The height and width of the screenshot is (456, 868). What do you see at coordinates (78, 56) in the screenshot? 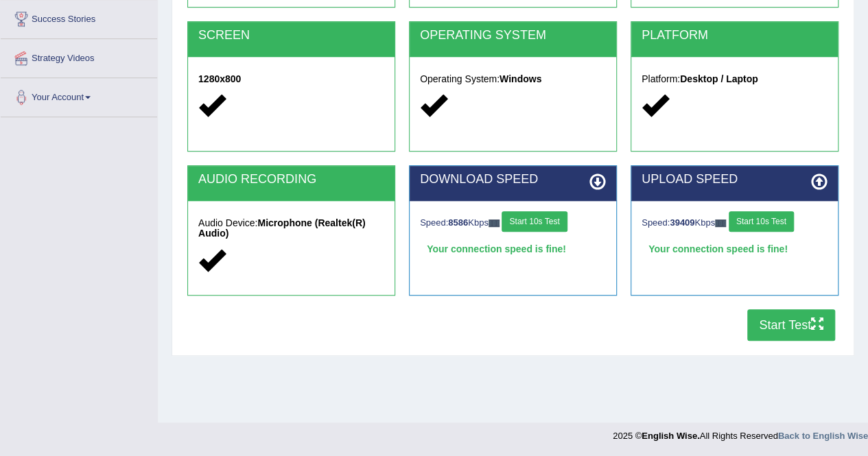
I see `a: Strategy Videos` at bounding box center [78, 56].